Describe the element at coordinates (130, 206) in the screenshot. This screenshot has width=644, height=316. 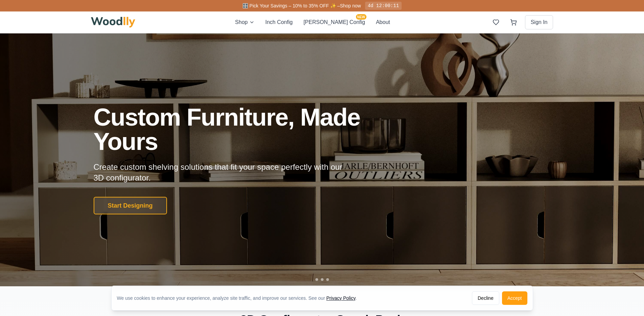
I see `button: Start Designing` at that location.